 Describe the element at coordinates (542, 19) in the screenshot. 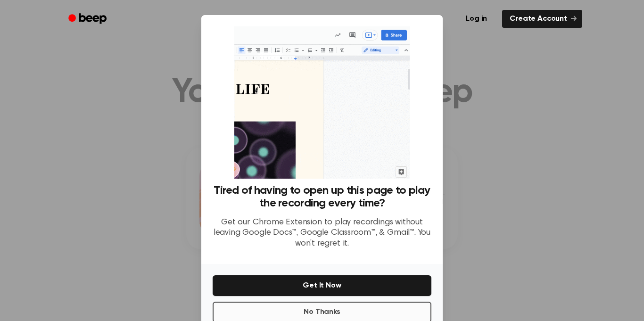

I see `a: Create Account` at that location.